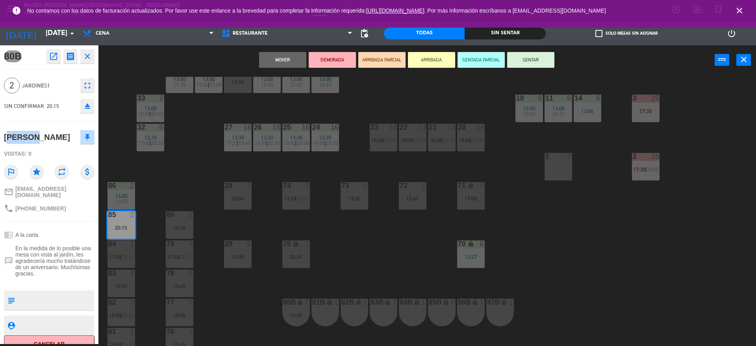 The height and width of the screenshot is (346, 756). Describe the element at coordinates (332, 60) in the screenshot. I see `button: DEMORADA` at that location.